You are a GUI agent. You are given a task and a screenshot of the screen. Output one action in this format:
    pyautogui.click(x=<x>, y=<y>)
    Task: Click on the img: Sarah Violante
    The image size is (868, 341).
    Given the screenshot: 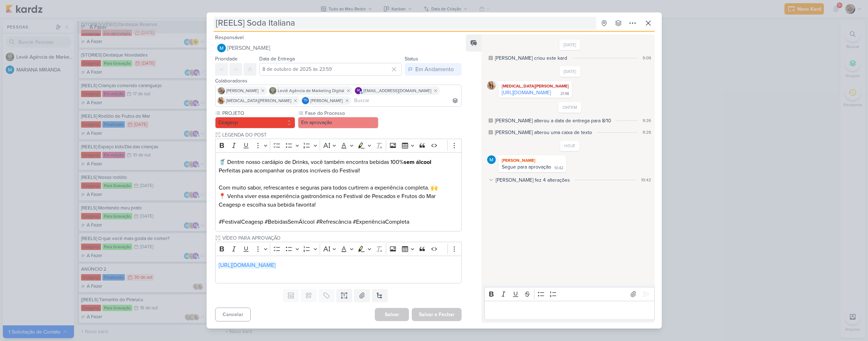 What is the action you would take?
    pyautogui.click(x=221, y=91)
    